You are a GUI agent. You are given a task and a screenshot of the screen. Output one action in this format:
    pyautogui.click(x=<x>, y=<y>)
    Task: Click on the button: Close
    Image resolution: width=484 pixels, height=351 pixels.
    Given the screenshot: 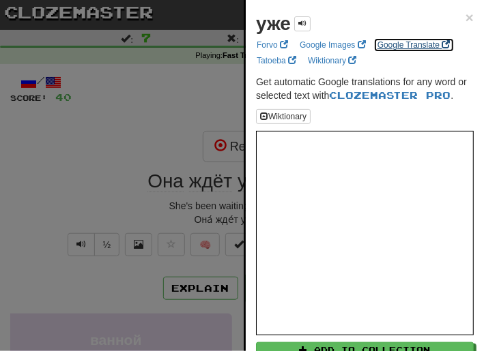 What is the action you would take?
    pyautogui.click(x=469, y=17)
    